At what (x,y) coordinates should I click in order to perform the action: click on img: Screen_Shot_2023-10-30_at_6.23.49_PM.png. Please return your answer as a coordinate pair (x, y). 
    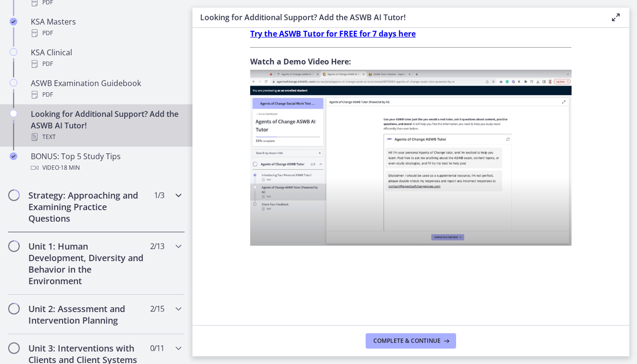
    Looking at the image, I should click on (411, 158).